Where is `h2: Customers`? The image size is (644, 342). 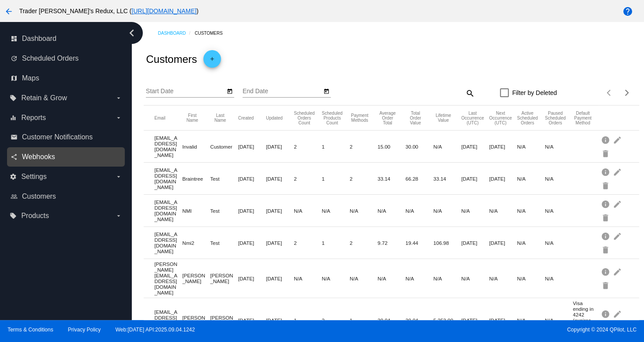 h2: Customers is located at coordinates (171, 59).